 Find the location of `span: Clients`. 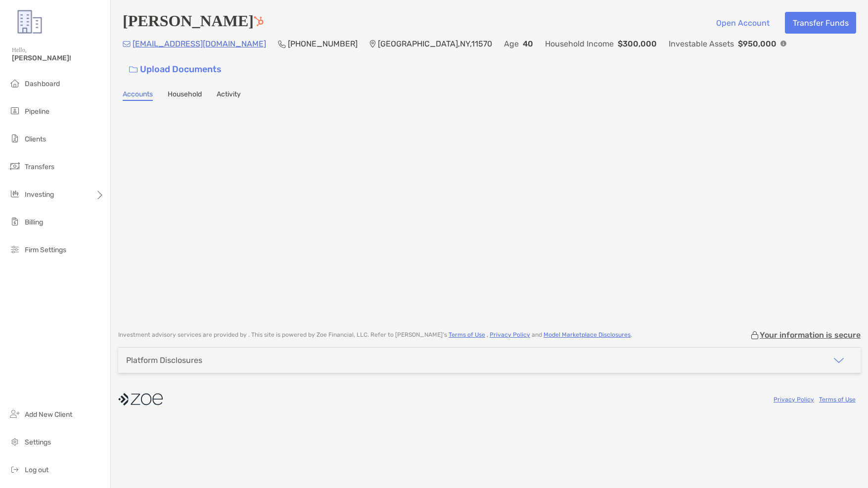

span: Clients is located at coordinates (35, 139).